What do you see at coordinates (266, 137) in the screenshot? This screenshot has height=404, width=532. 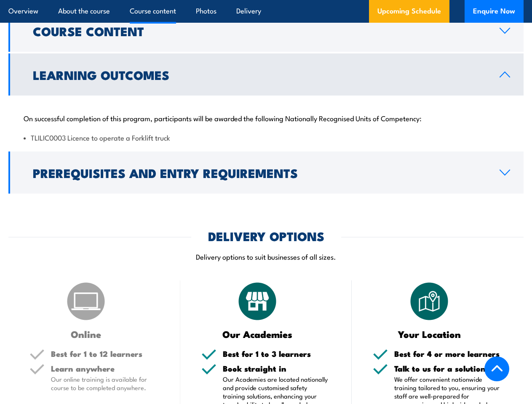 I see `li: TLILIC0003 Licence to operate a Forklift truck` at bounding box center [266, 137].